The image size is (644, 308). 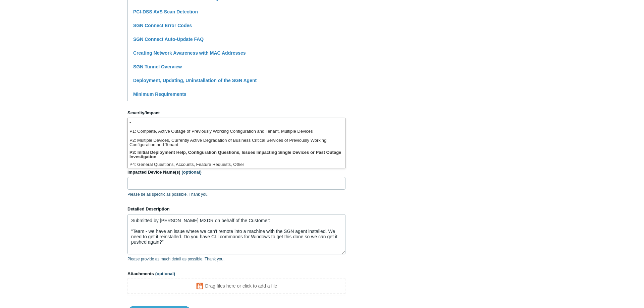 What do you see at coordinates (236, 195) in the screenshot?
I see `p: Please be as specific as possible. Thank you.` at bounding box center [236, 195].